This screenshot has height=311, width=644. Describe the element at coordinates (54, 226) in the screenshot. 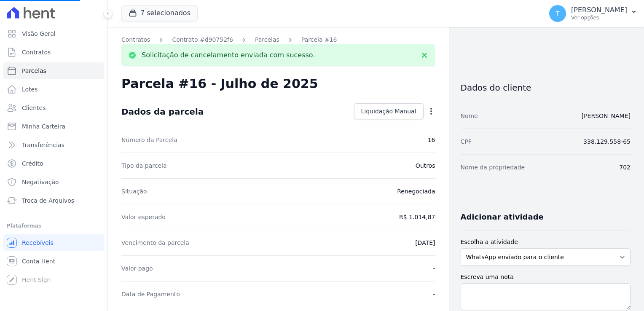

I see `div: Plataformas` at that location.